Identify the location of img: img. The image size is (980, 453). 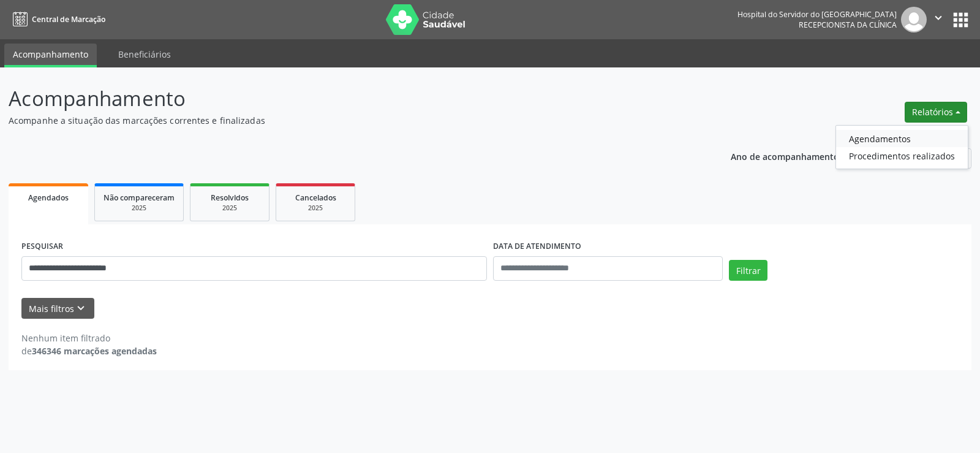
(913, 20).